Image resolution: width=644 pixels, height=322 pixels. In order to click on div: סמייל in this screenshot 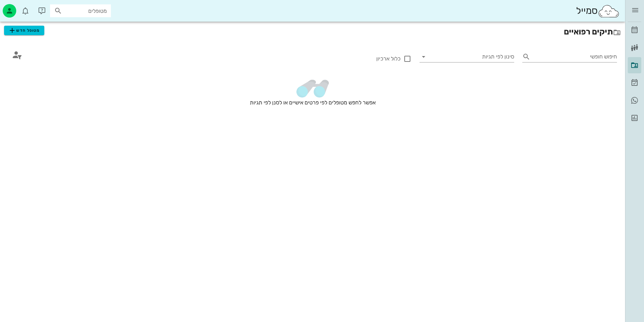, I will do `click(597, 11)`.